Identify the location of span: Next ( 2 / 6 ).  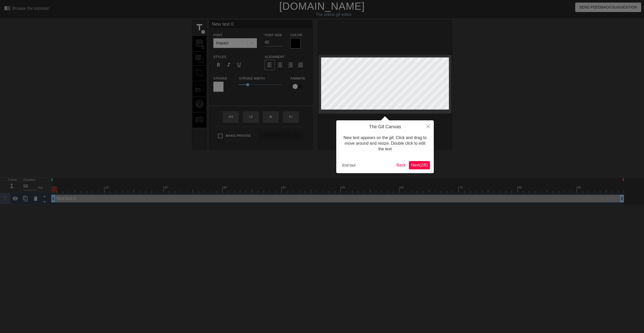
(419, 165).